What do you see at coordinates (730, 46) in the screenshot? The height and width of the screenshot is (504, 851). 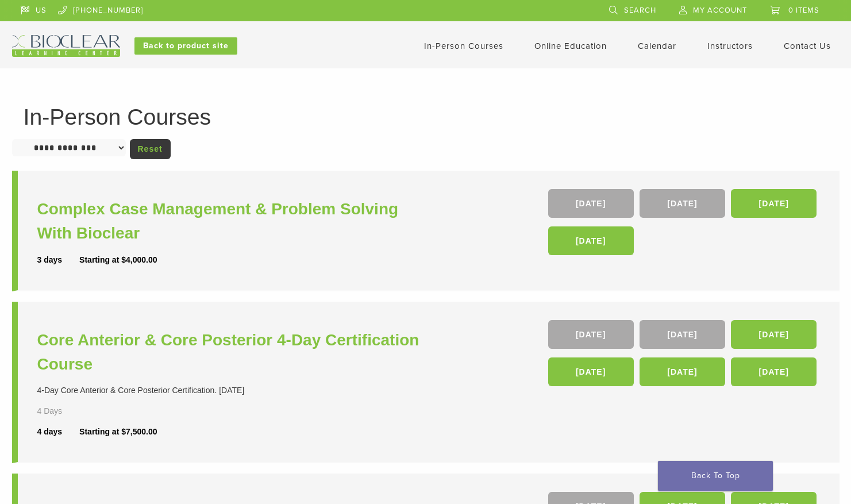 I see `a: Instructors` at bounding box center [730, 46].